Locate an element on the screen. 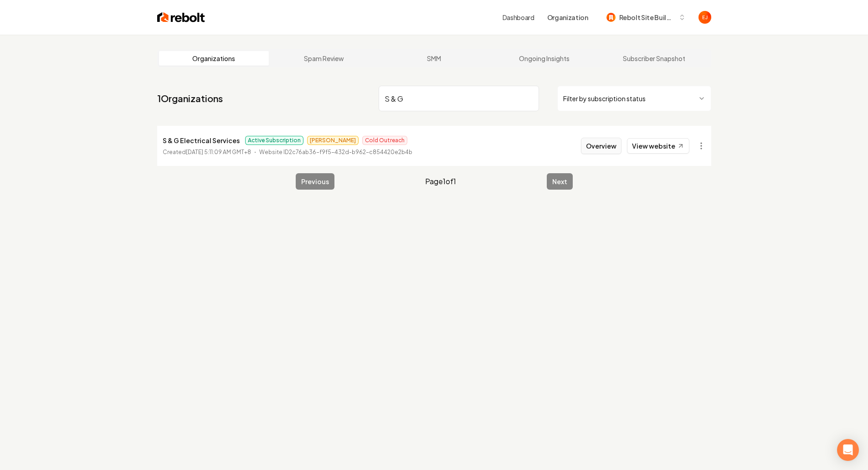  span: Rebolt Site Builder is located at coordinates (647, 17).